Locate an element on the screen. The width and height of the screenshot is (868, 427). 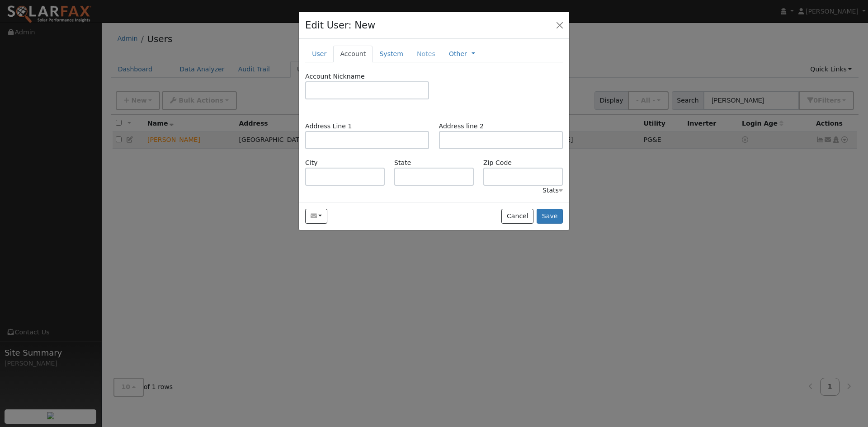
button: Cancel is located at coordinates (517, 217).